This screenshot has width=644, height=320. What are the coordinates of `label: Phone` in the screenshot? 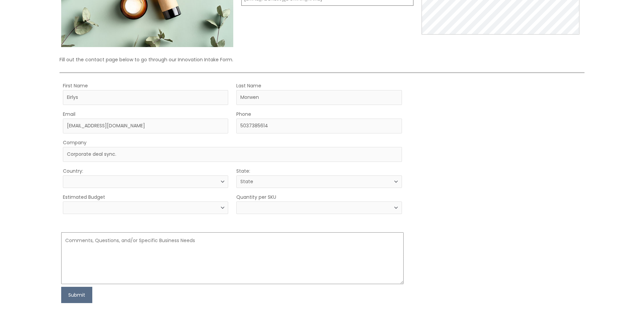 It's located at (244, 114).